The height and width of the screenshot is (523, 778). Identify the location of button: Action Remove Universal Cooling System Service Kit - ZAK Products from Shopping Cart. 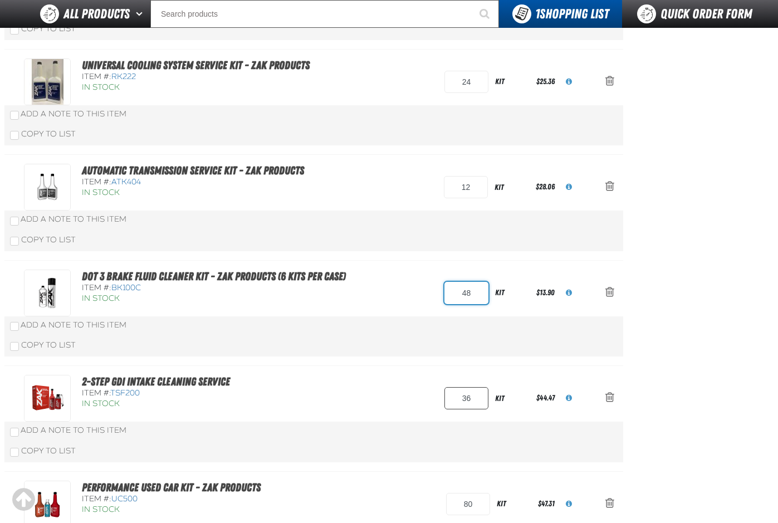
(610, 82).